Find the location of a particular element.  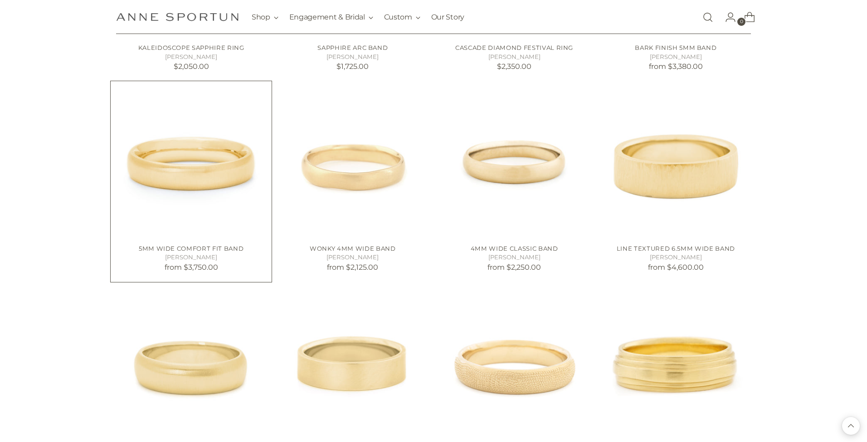

a: Kaleidoscope Sapphire Ring is located at coordinates (191, 48).